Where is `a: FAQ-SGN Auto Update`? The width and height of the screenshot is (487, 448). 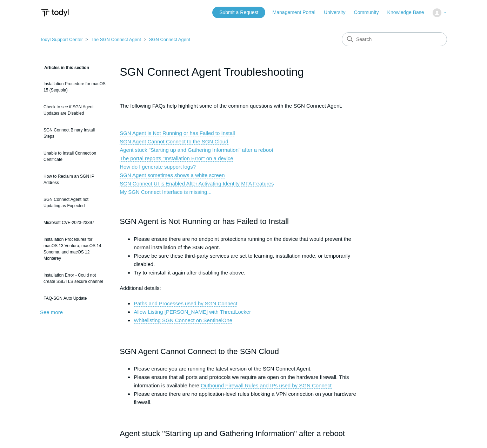
a: FAQ-SGN Auto Update is located at coordinates (74, 298).